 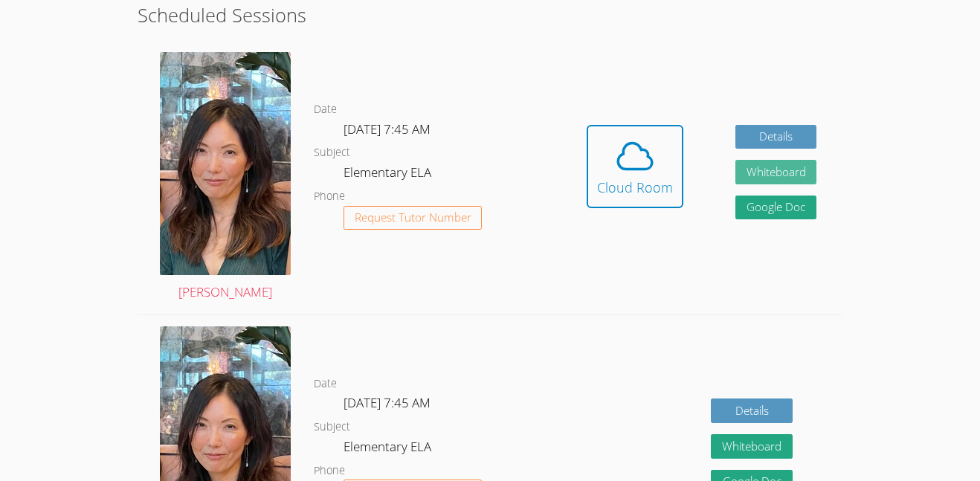 What do you see at coordinates (413, 218) in the screenshot?
I see `button: Request Tutor Number` at bounding box center [413, 218].